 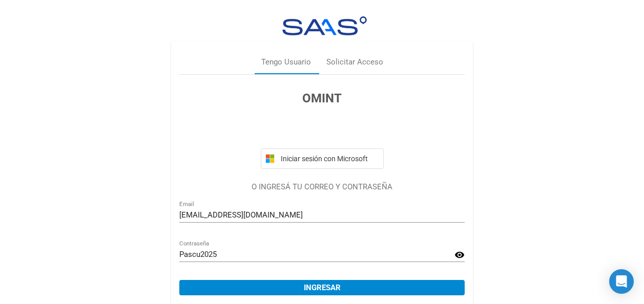 I want to click on span: Ingresar, so click(x=322, y=287).